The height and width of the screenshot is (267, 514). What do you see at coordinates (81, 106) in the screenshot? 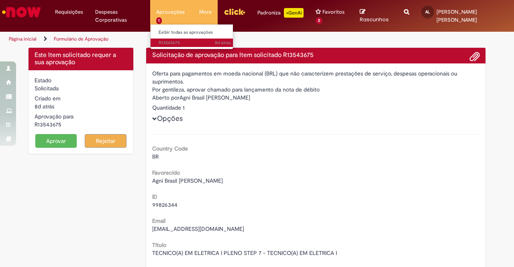
I see `div: 22/09/2025 22:16:31` at bounding box center [81, 106].